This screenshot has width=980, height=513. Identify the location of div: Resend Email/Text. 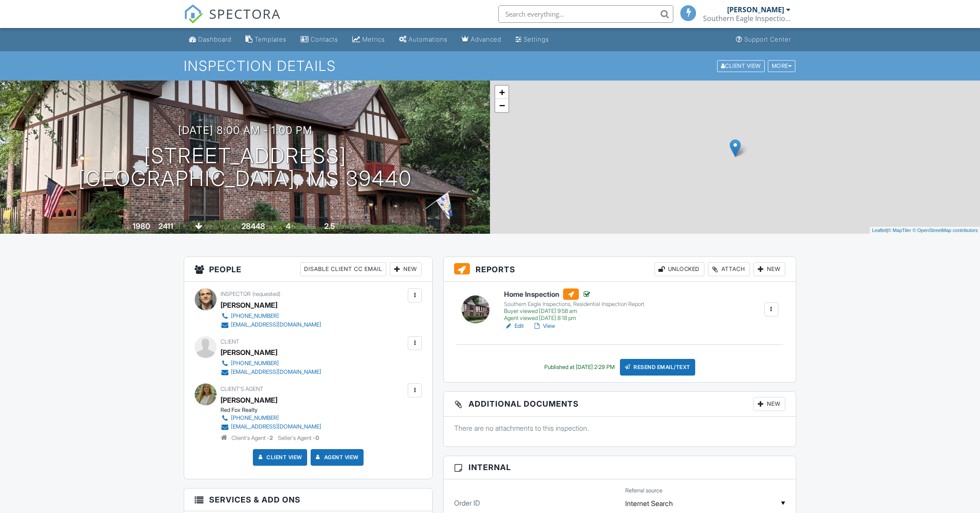
(657, 367).